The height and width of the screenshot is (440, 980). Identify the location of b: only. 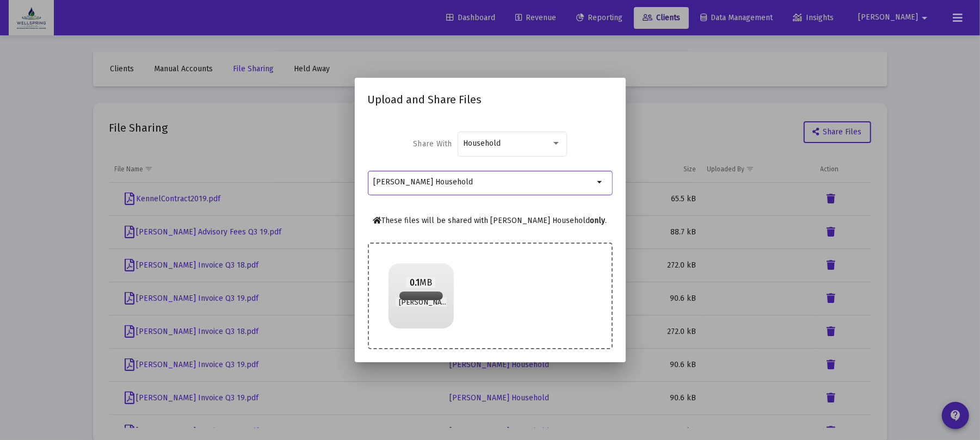
(598, 220).